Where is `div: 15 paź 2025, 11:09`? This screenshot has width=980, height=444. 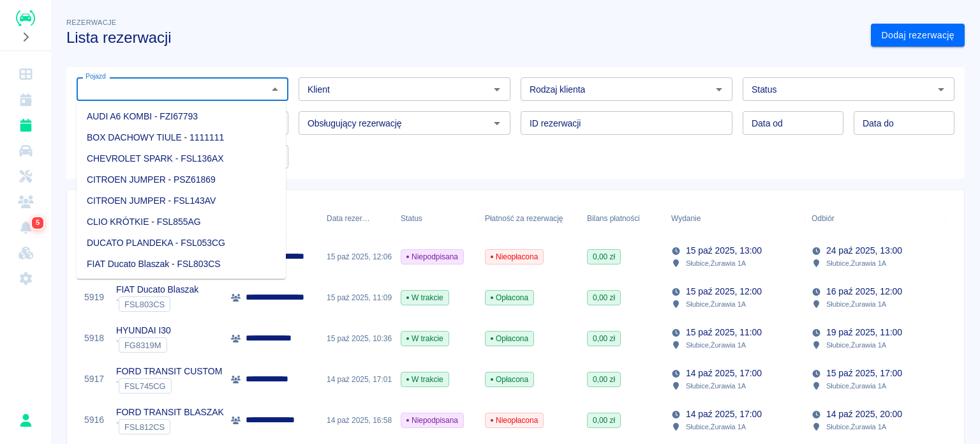
div: 15 paź 2025, 11:09 is located at coordinates (357, 297).